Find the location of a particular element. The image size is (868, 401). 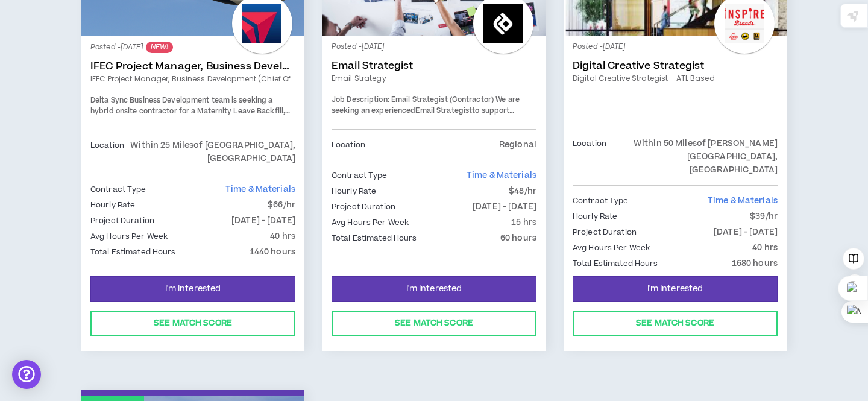

p: $66/hr is located at coordinates (282, 205).